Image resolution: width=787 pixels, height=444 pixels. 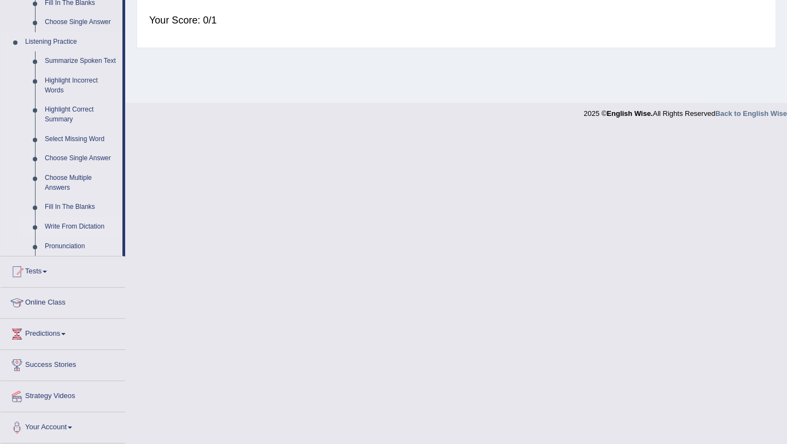 I want to click on a: Write From Dictation, so click(x=81, y=227).